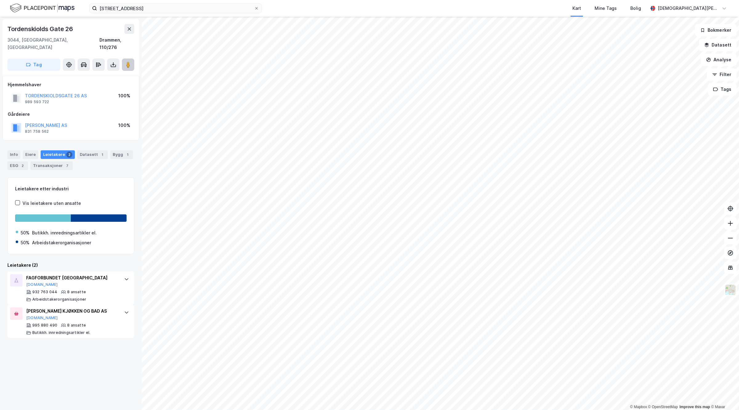 The width and height of the screenshot is (739, 410). I want to click on div: Bygg, so click(122, 155).